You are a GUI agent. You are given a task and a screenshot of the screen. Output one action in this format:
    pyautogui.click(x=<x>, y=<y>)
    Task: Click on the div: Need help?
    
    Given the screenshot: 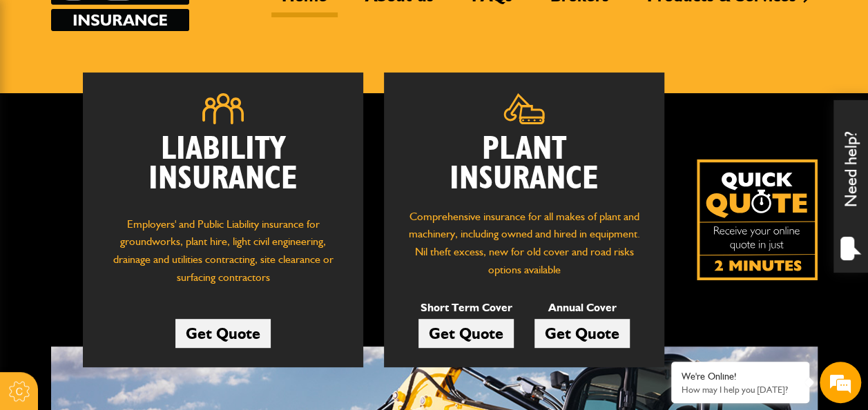 What is the action you would take?
    pyautogui.click(x=851, y=186)
    